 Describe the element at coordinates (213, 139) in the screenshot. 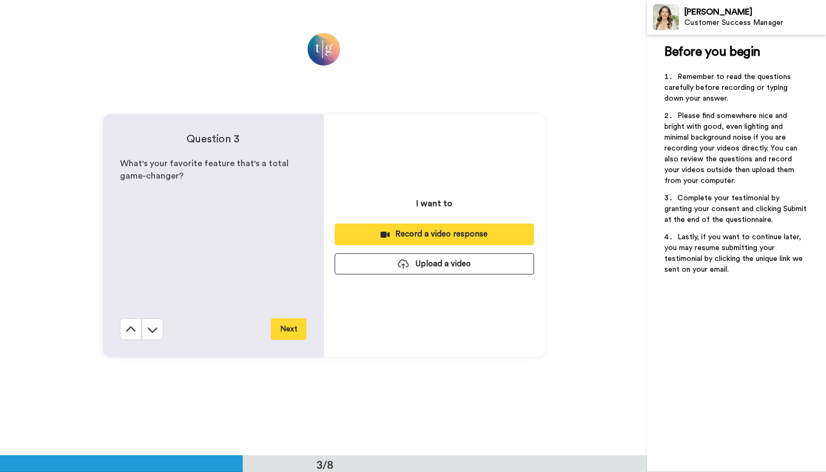

I see `h4: Question 3` at that location.